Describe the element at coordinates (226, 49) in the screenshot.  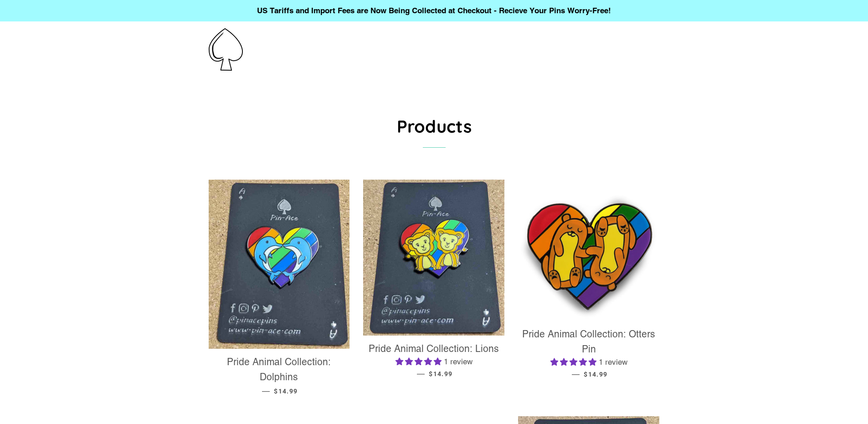
I see `img: Pin-Ace` at that location.